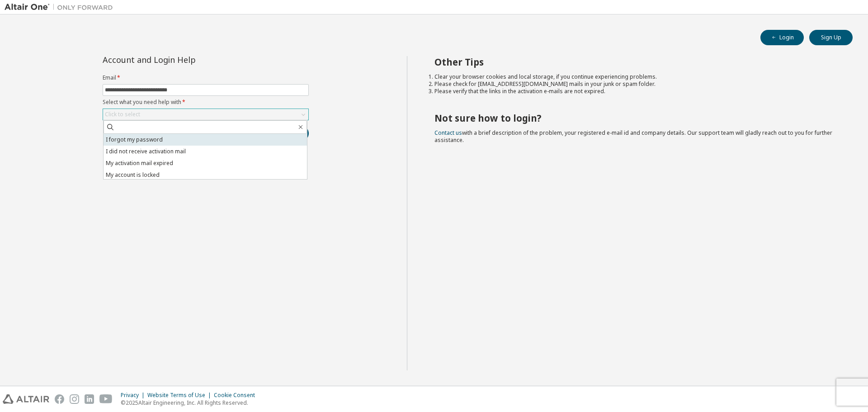  Describe the element at coordinates (134, 395) in the screenshot. I see `div: Privacy` at that location.